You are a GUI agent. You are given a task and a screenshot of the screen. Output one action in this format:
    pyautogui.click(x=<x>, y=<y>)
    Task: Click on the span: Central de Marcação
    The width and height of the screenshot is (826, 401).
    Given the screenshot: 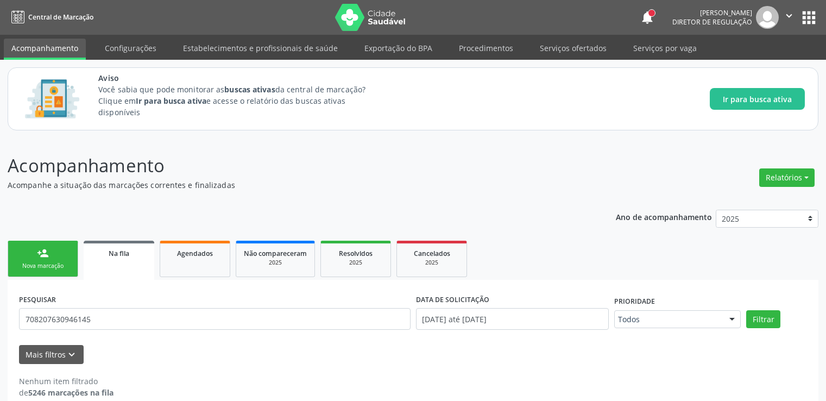 What is the action you would take?
    pyautogui.click(x=61, y=17)
    